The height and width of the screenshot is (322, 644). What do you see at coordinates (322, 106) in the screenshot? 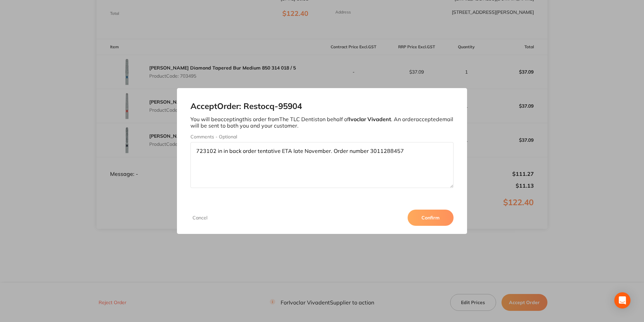
I see `h2: Accept Order: Restocq- 95904` at bounding box center [322, 106].